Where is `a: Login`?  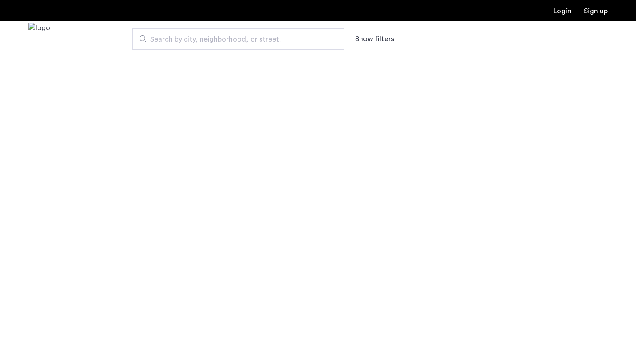 a: Login is located at coordinates (562, 11).